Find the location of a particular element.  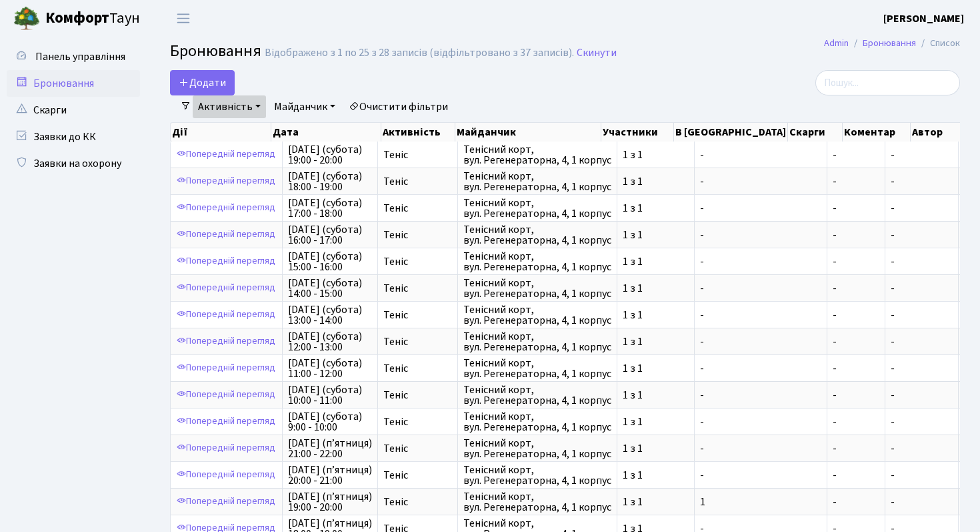

span: 1 is located at coordinates (761, 502).